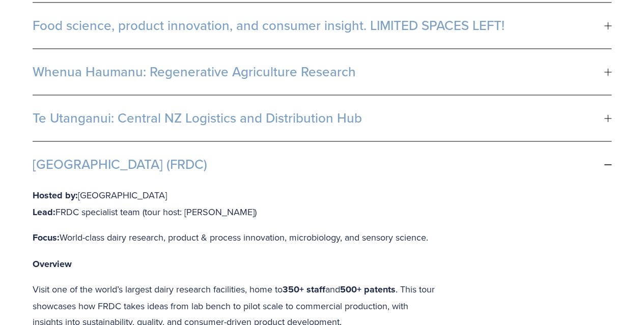  I want to click on span: Te Utanganui: Central NZ Logistics and Distribution Hub, so click(318, 118).